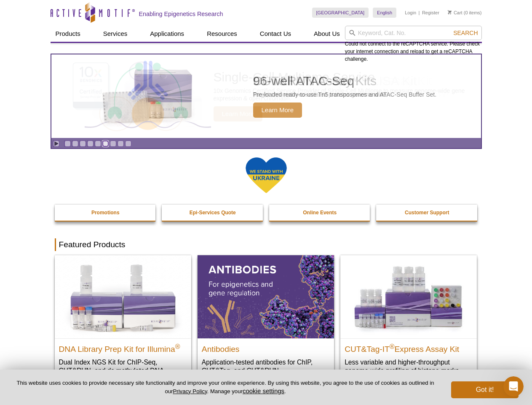  Describe the element at coordinates (212, 213) in the screenshot. I see `a: Epi-Services Quote` at that location.